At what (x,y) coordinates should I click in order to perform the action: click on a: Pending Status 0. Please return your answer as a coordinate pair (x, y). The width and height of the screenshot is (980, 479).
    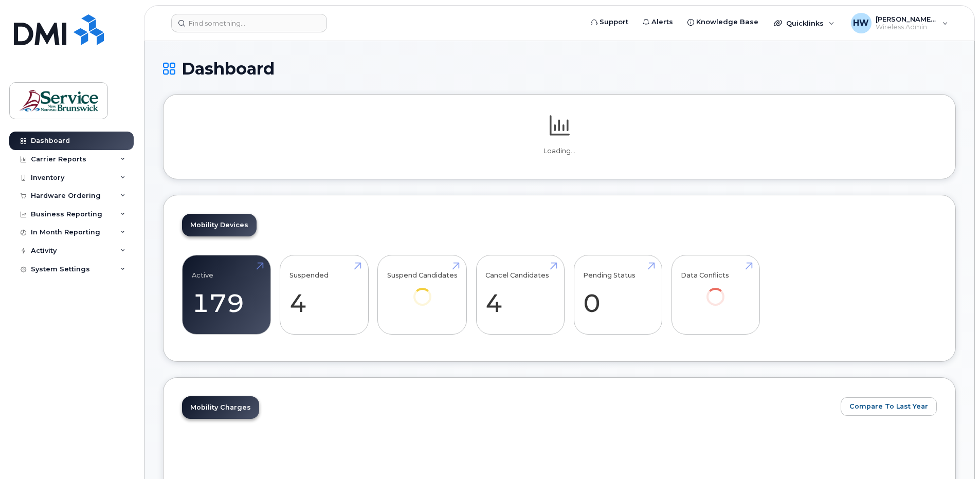
    Looking at the image, I should click on (618, 295).